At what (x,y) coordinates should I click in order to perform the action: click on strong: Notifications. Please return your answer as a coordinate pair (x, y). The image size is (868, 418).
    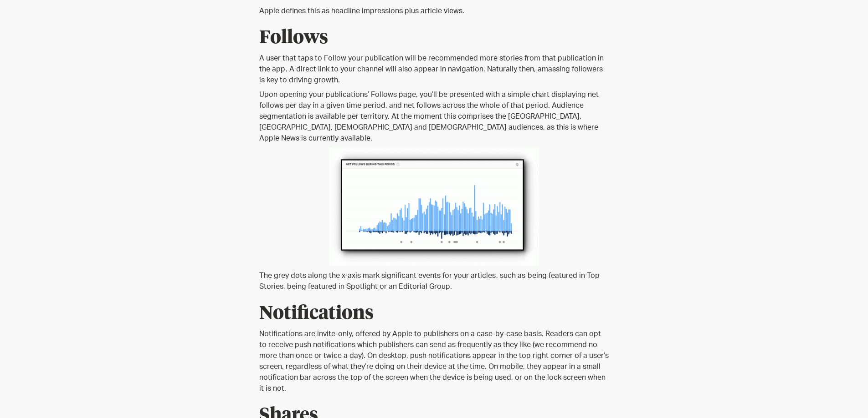
    Looking at the image, I should click on (316, 314).